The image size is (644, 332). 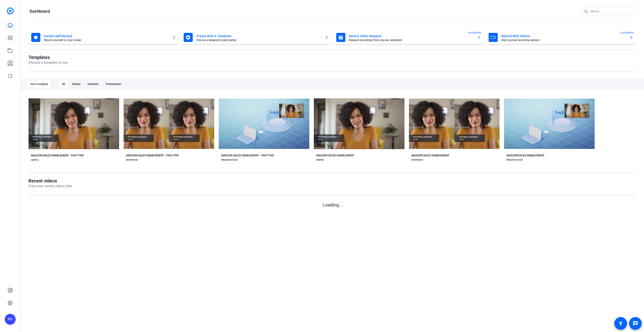 What do you see at coordinates (259, 40) in the screenshot?
I see `mat-card-subtitle: Choose a template to get started` at bounding box center [259, 40].